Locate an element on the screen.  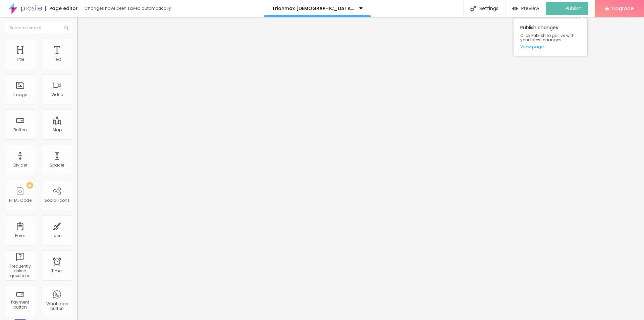
div: Video is located at coordinates (57, 95).